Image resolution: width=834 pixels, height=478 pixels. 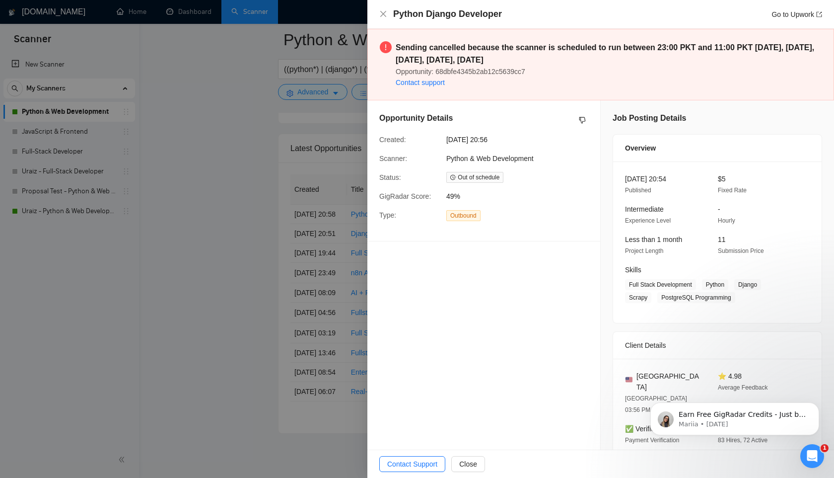 I want to click on span: GigRadar Score:, so click(x=405, y=196).